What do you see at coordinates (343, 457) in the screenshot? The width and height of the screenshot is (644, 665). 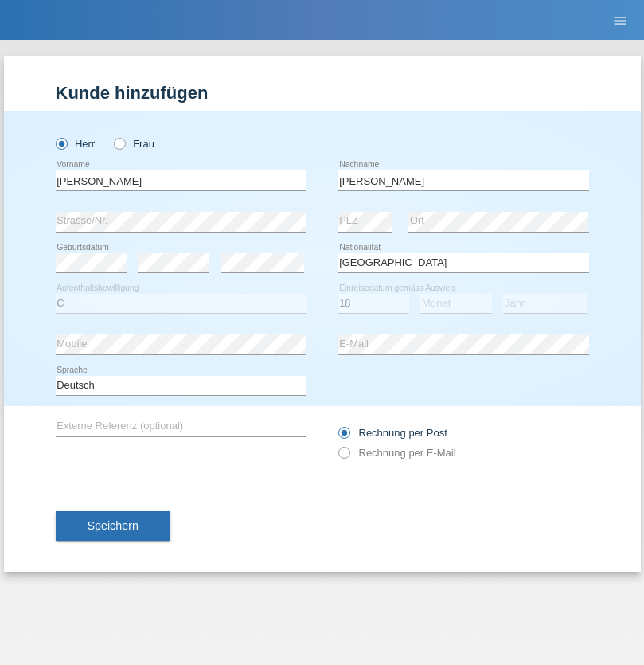 I see `input: Rechnung per E-Mail` at bounding box center [343, 457].